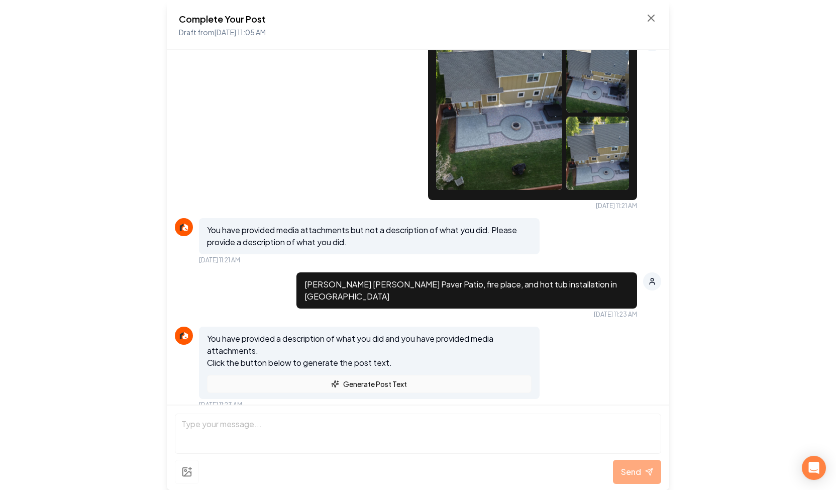  Describe the element at coordinates (369, 236) in the screenshot. I see `p: You have provided media attachments but not a description of what you did. Please provide a descr...` at that location.